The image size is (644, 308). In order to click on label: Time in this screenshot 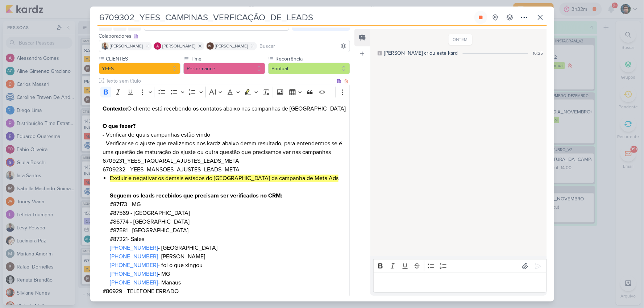, I will do `click(227, 59)`.